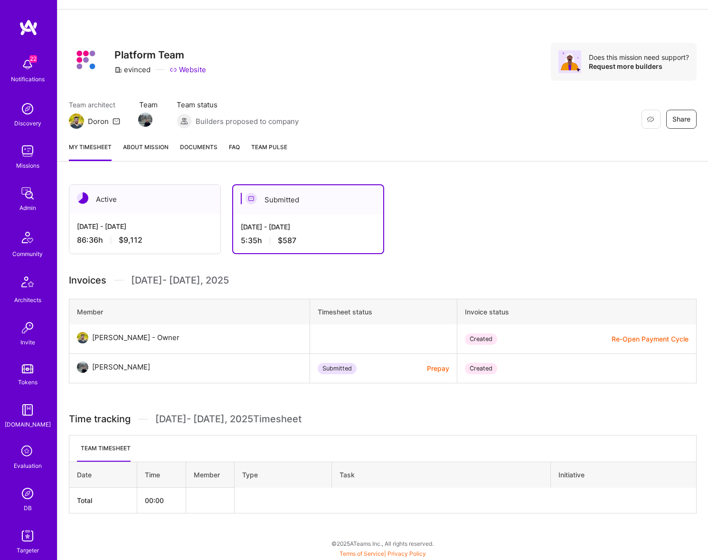  Describe the element at coordinates (83, 198) in the screenshot. I see `img: Active` at that location.